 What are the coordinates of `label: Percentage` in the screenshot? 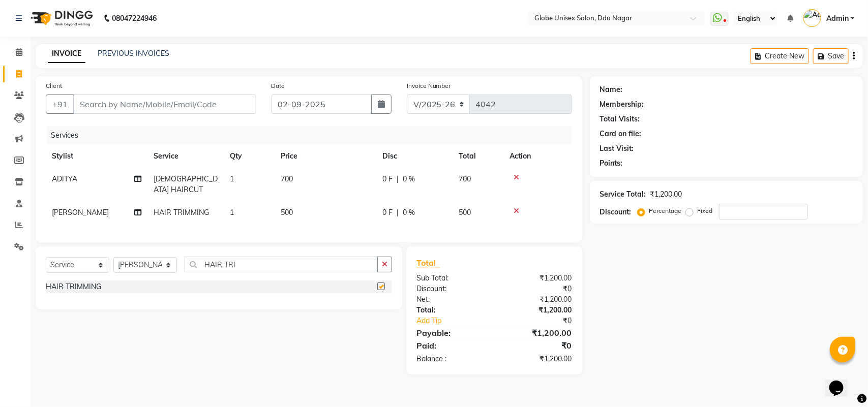 It's located at (666, 211).